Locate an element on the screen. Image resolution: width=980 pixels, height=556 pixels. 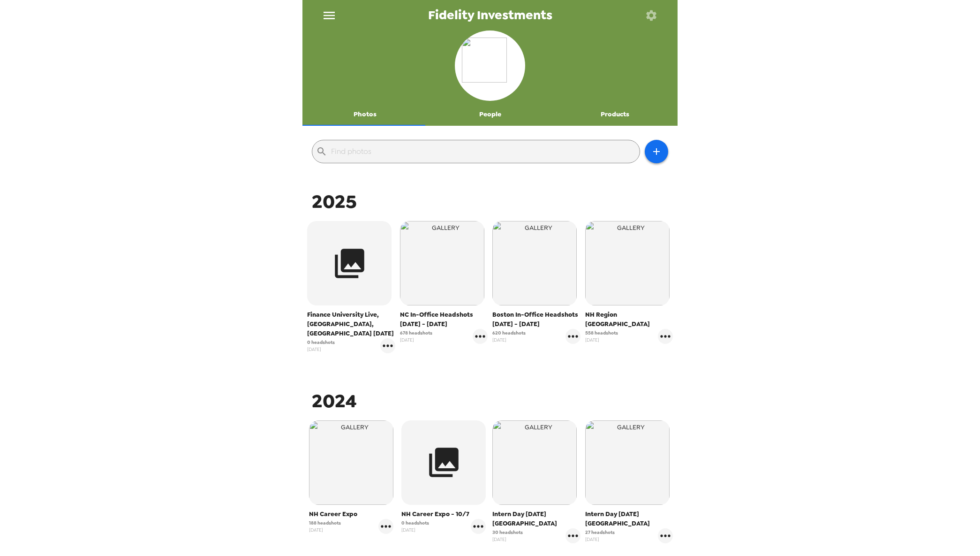
span: 27 headshots is located at coordinates (599, 532).